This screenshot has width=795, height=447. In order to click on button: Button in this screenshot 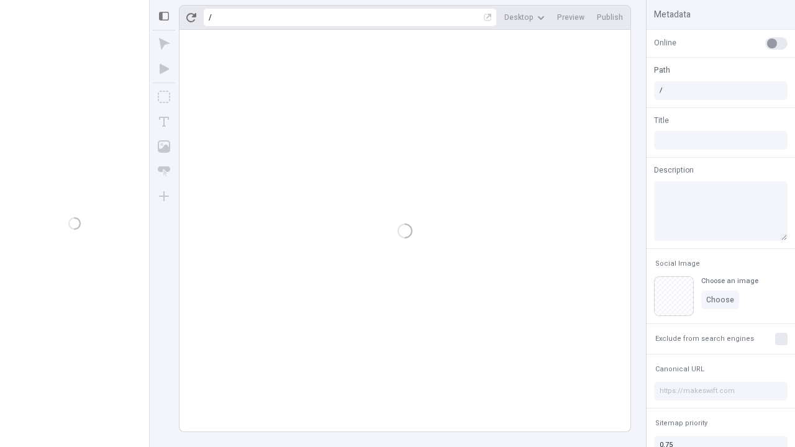, I will do `click(164, 171)`.